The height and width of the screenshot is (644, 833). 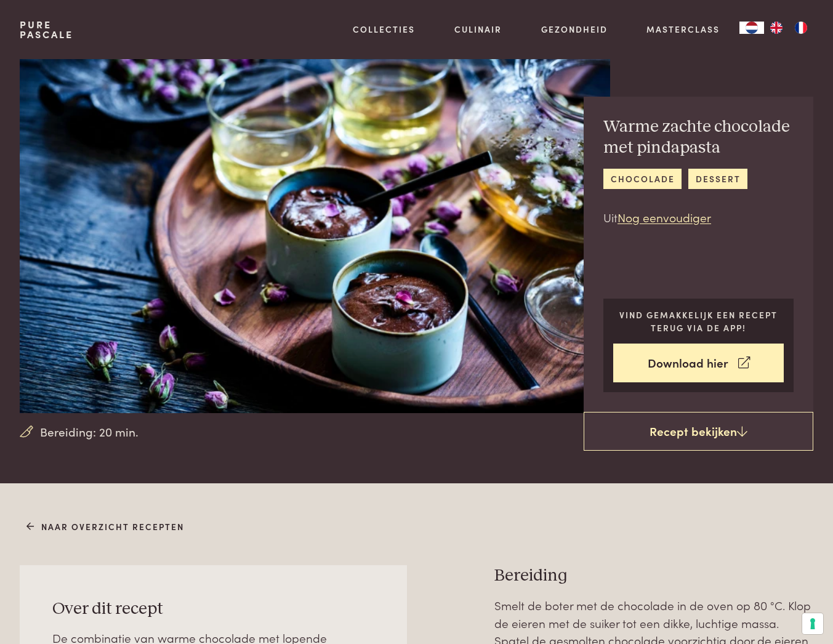 I want to click on a: Gezondheid, so click(x=574, y=29).